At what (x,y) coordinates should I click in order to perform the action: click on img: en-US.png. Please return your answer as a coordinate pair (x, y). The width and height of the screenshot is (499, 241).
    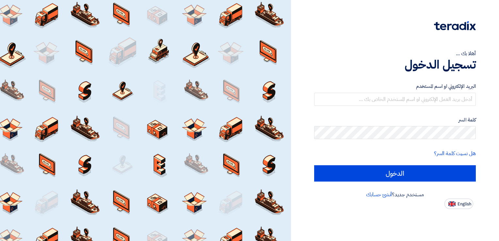
    Looking at the image, I should click on (452, 204).